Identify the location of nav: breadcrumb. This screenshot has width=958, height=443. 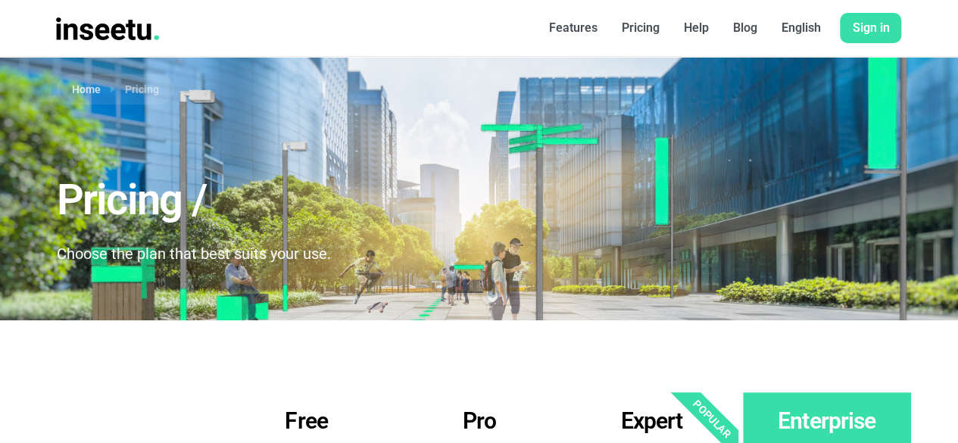
(480, 89).